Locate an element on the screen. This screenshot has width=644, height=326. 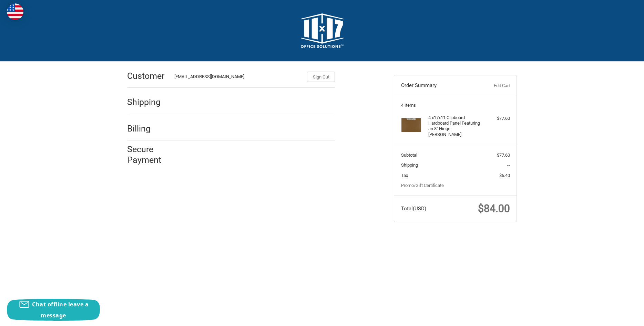
h3: Order Summary is located at coordinates (438, 86).